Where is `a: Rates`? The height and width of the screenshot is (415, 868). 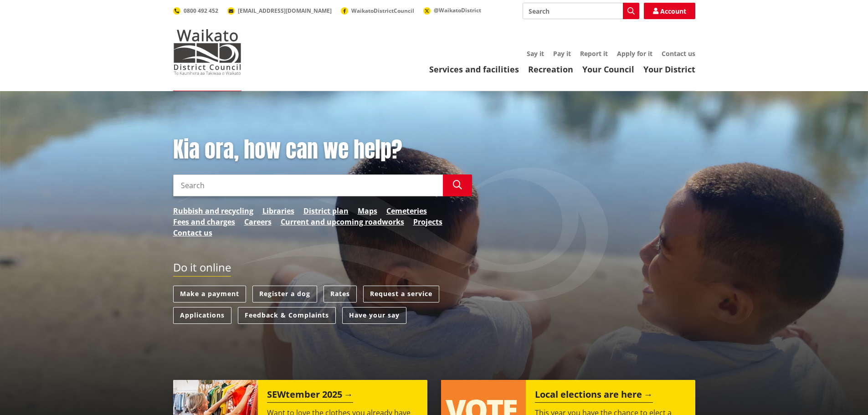 a: Rates is located at coordinates (340, 294).